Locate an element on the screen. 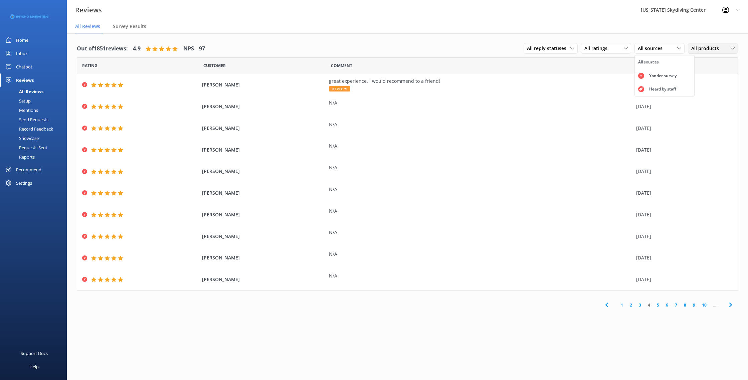 The image size is (748, 380). div: Settings is located at coordinates (24, 183).